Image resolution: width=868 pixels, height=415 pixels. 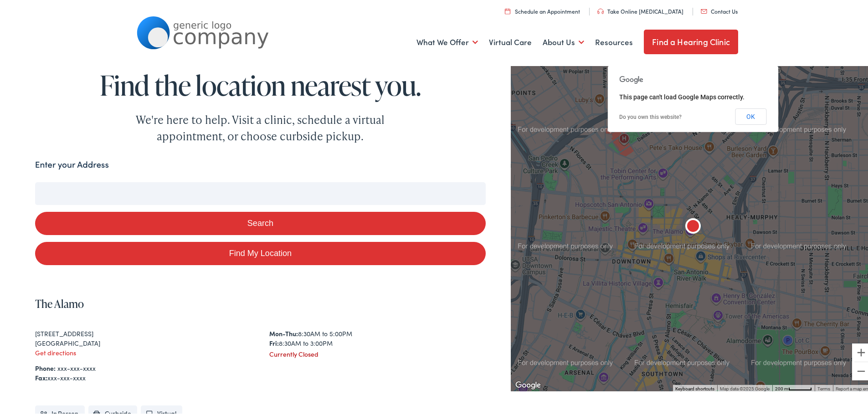 What do you see at coordinates (377, 352) in the screenshot?
I see `div: Currently Closed` at bounding box center [377, 352].